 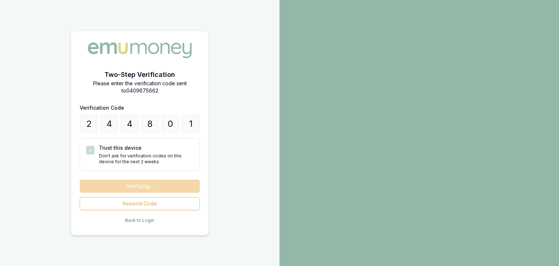 I want to click on label: Trust this device, so click(x=120, y=147).